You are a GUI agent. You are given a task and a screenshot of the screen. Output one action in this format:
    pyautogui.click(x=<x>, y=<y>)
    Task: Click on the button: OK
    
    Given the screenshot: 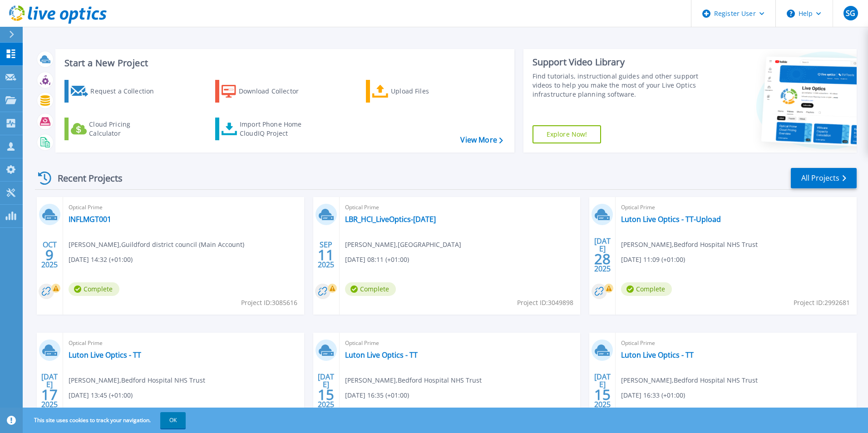 What is the action you would take?
    pyautogui.click(x=173, y=420)
    